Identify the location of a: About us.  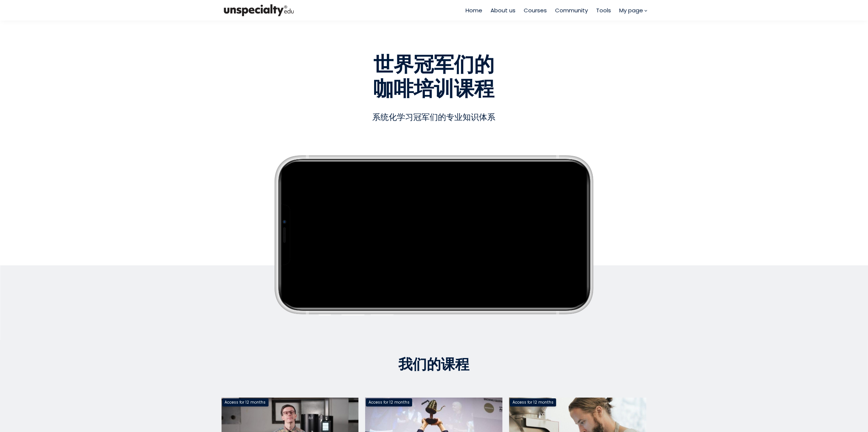
(503, 10).